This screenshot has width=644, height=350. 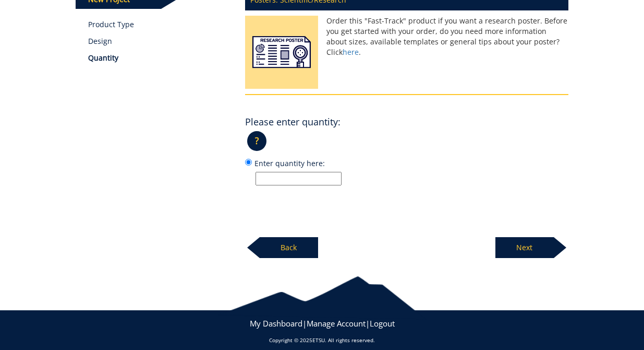 What do you see at coordinates (293, 122) in the screenshot?
I see `h4: Please enter quantity:` at bounding box center [293, 122].